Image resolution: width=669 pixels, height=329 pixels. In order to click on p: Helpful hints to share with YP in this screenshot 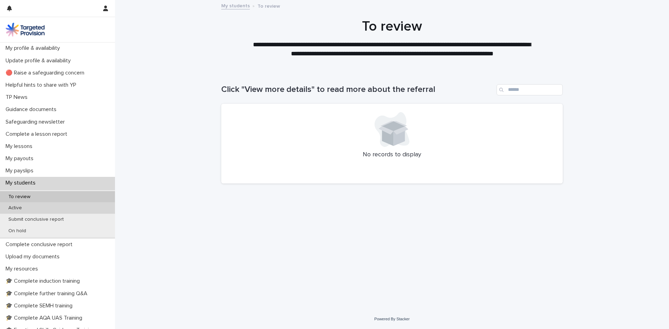, I will do `click(42, 85)`.